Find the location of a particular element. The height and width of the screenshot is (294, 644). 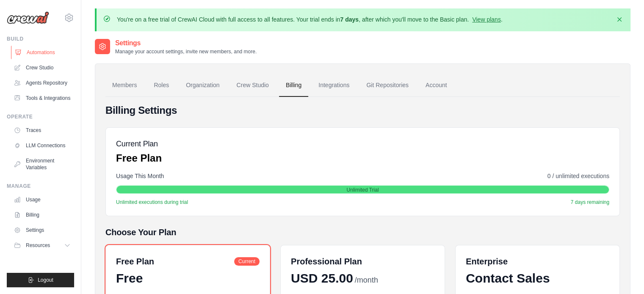

div: Free is located at coordinates (188, 278).